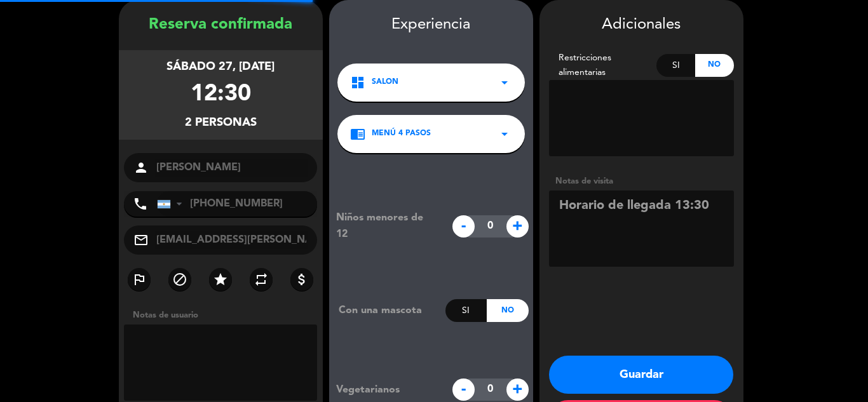 The height and width of the screenshot is (402, 868). What do you see at coordinates (387, 311) in the screenshot?
I see `div: Con una mascota` at bounding box center [387, 311].